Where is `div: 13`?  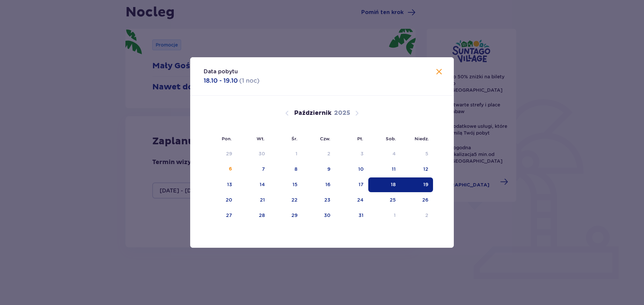 div: 13 is located at coordinates (229, 185).